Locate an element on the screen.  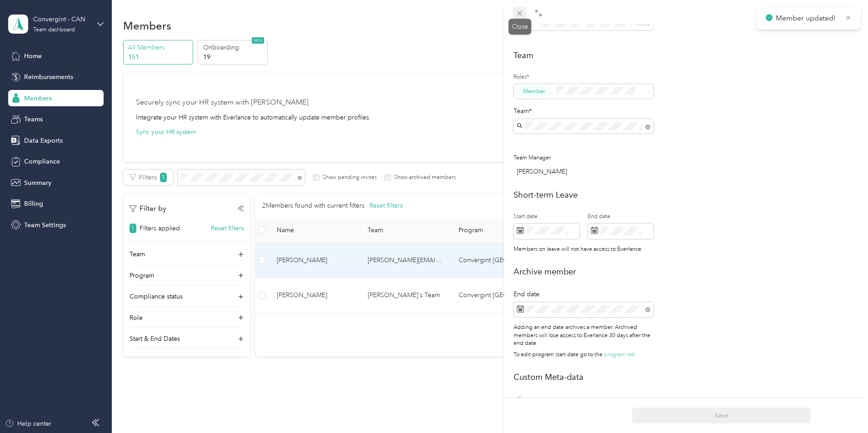
label: g/l_account is located at coordinates (583, 399).